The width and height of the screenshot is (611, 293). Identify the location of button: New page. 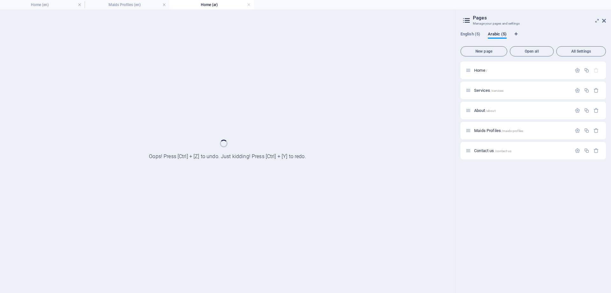
(484, 51).